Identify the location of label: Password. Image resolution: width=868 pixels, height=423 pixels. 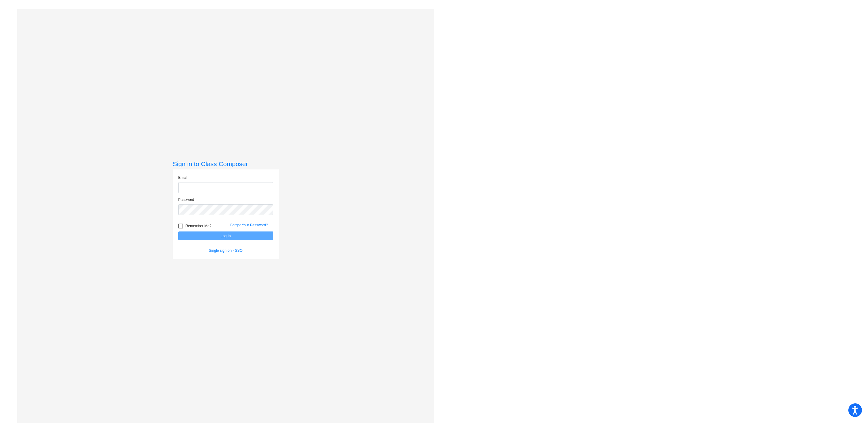
(186, 200).